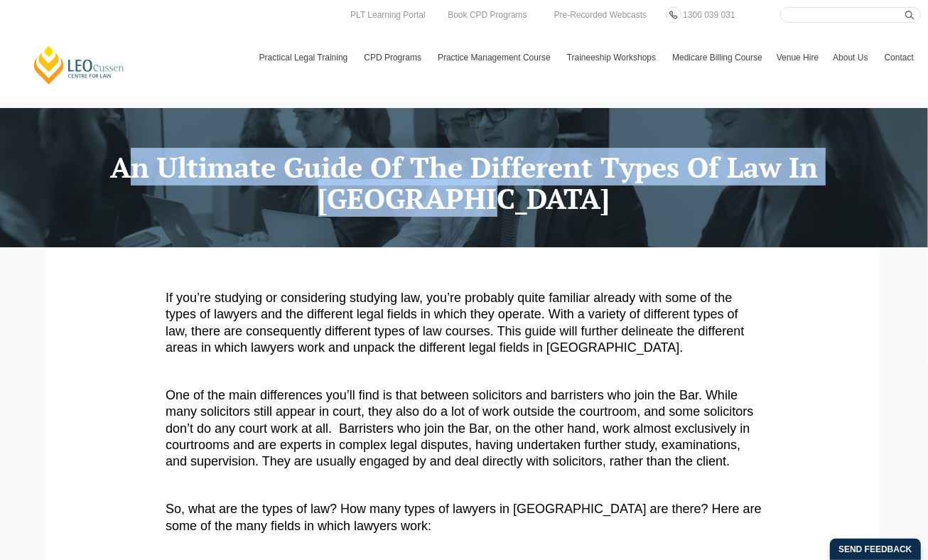 The image size is (928, 560). I want to click on span: One of the main differences you’ll find is that between solicitors and barristers who join the Ba..., so click(459, 429).